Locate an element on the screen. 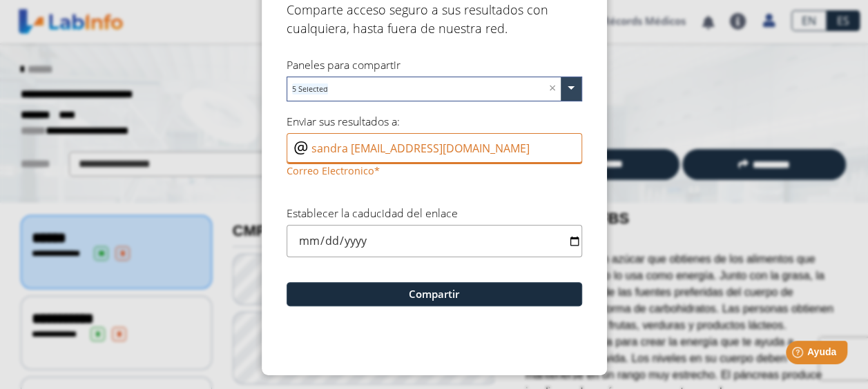 The height and width of the screenshot is (389, 868). label: Establecer la caducidad del enlace is located at coordinates (372, 213).